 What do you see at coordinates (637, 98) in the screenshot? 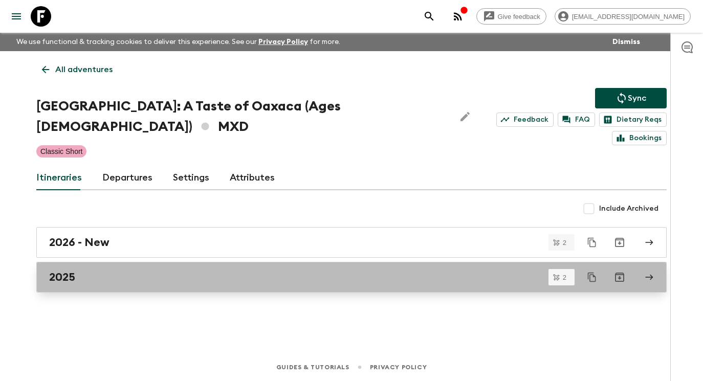
I see `p: Sync` at bounding box center [637, 98].